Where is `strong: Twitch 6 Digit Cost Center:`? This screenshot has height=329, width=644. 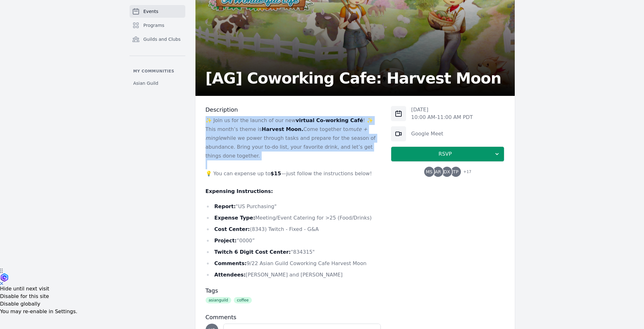 strong: Twitch 6 Digit Cost Center: is located at coordinates (252, 252).